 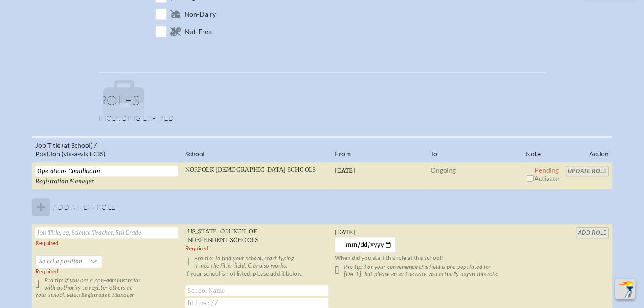 I want to click on span: Select a position, so click(x=60, y=262).